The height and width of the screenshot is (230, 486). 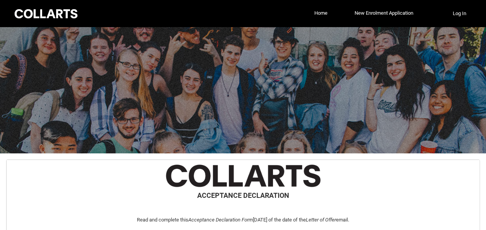 I want to click on h2: ACCEPTANCE DECLARATION, so click(x=243, y=195).